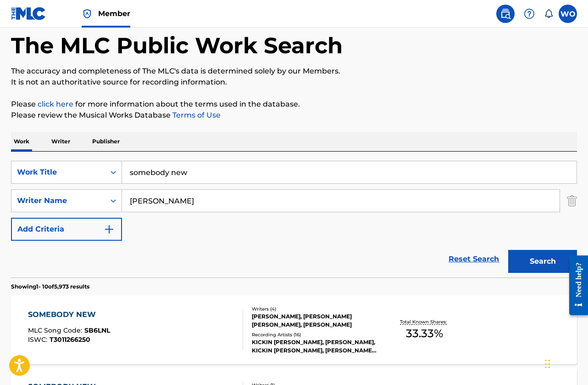 This screenshot has height=385, width=588. I want to click on div: Recording Artists ( 16 ), so click(315, 335).